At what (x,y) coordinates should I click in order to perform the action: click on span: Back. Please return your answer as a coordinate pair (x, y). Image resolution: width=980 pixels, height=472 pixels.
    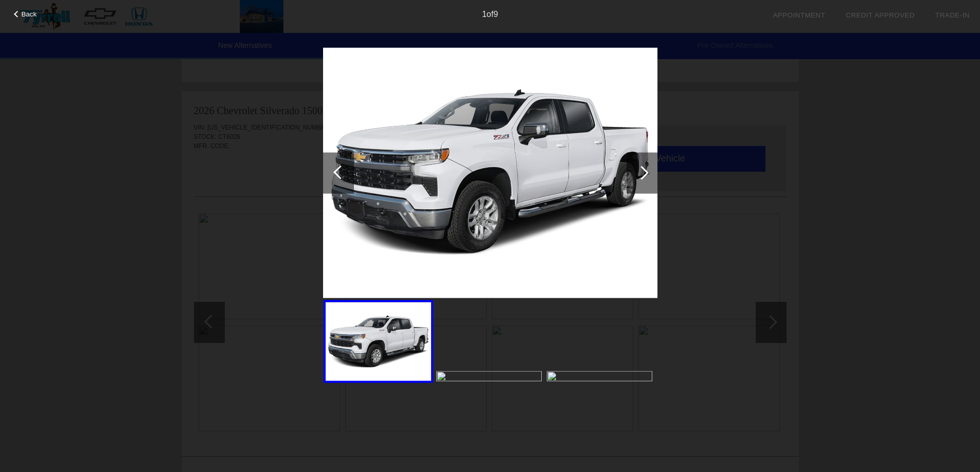
    Looking at the image, I should click on (29, 14).